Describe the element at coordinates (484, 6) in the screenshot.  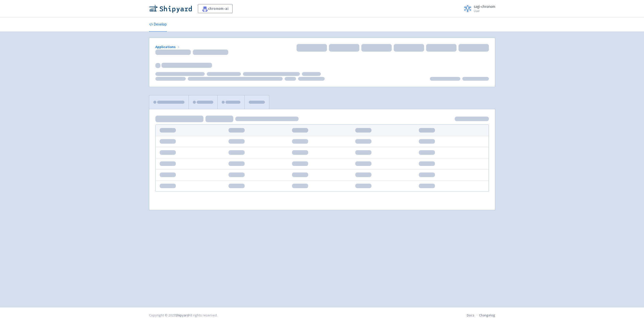
I see `span: sagi-chronom` at that location.